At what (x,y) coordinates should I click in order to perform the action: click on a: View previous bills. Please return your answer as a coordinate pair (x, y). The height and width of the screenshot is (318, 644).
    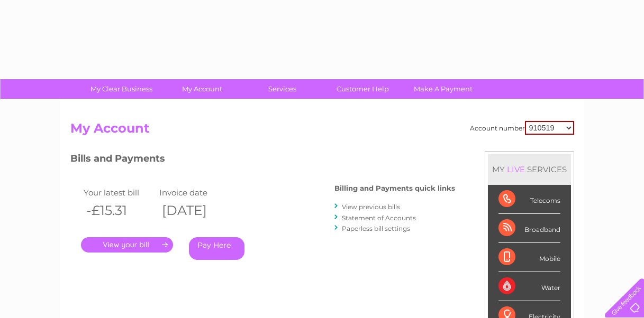
    Looking at the image, I should click on (371, 207).